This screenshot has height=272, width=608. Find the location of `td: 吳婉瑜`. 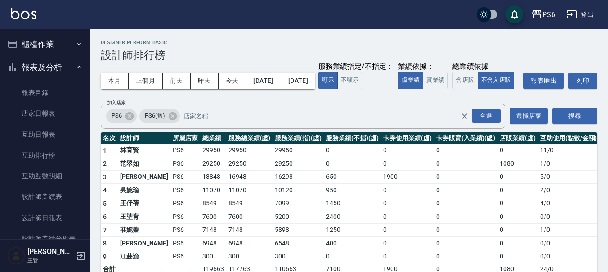

td: 吳婉瑜 is located at coordinates (144, 190).